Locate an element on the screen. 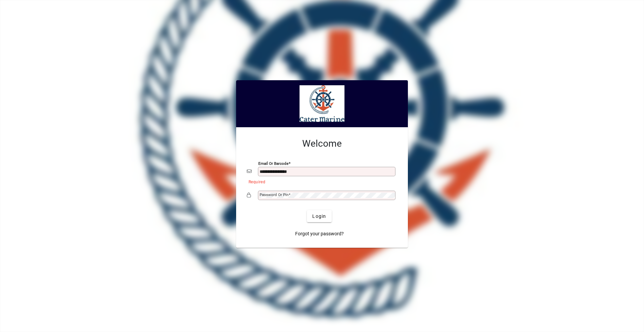 The image size is (644, 332). span: Login is located at coordinates (319, 216).